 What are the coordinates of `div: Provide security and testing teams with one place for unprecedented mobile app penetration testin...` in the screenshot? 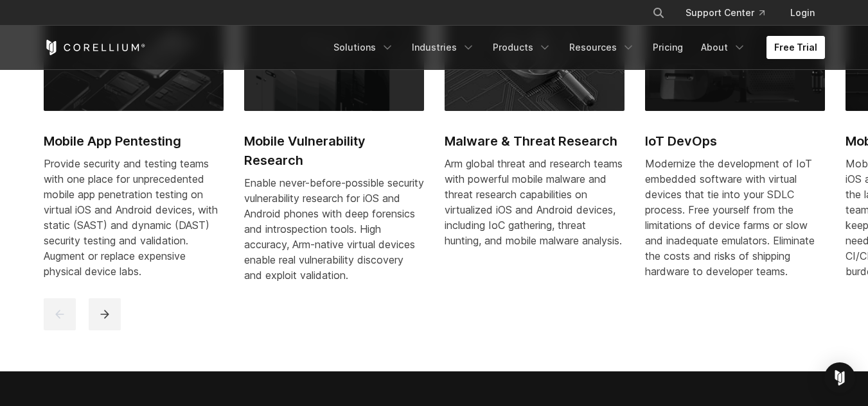 It's located at (134, 218).